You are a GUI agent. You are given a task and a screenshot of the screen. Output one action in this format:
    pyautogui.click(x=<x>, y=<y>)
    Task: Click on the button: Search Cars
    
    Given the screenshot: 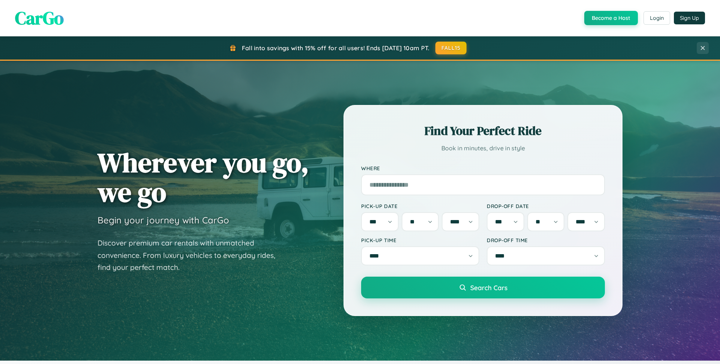 What is the action you would take?
    pyautogui.click(x=483, y=288)
    